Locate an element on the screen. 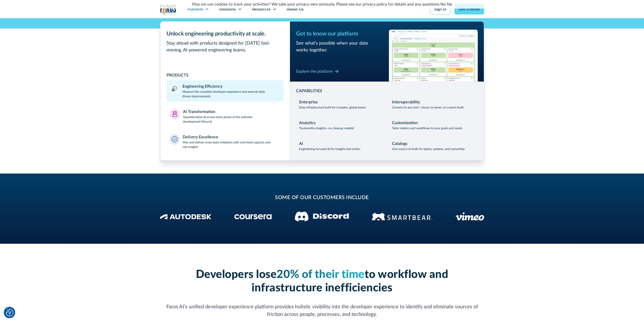 This screenshot has height=322, width=644. a: Get a demo is located at coordinates (469, 9).